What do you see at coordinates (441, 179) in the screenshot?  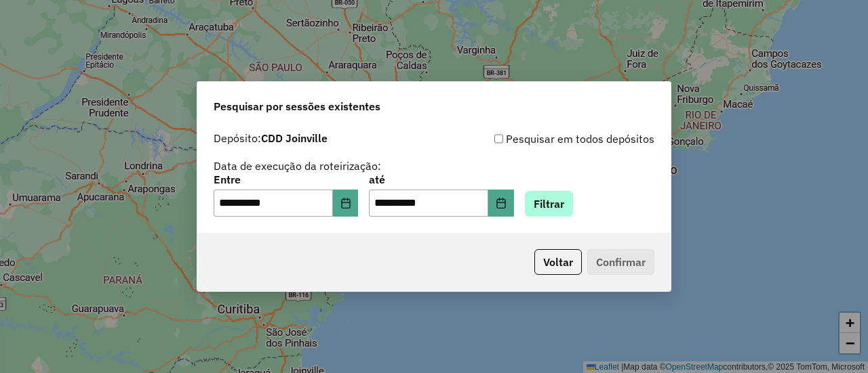 I see `label: até` at bounding box center [441, 179].